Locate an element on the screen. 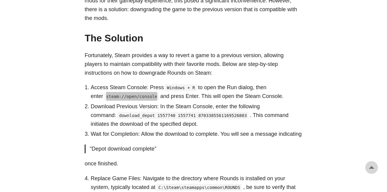  code: Windows + R is located at coordinates (181, 88).